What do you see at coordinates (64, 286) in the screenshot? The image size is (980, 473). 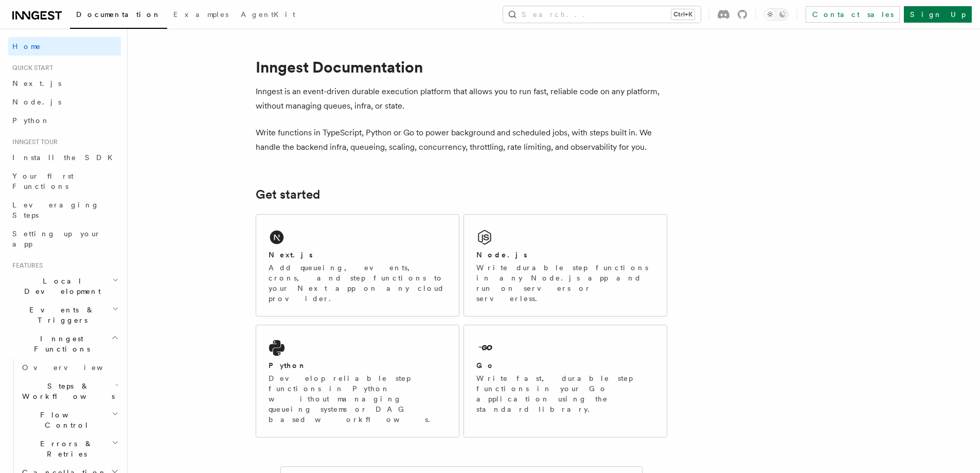 I see `button: Local Development` at bounding box center [64, 286].